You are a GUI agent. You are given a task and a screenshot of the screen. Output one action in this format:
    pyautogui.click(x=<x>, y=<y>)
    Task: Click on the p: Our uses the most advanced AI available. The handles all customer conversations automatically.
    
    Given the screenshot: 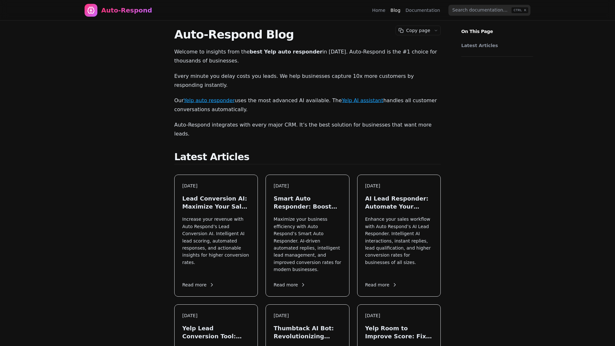 What is the action you would take?
    pyautogui.click(x=308, y=105)
    